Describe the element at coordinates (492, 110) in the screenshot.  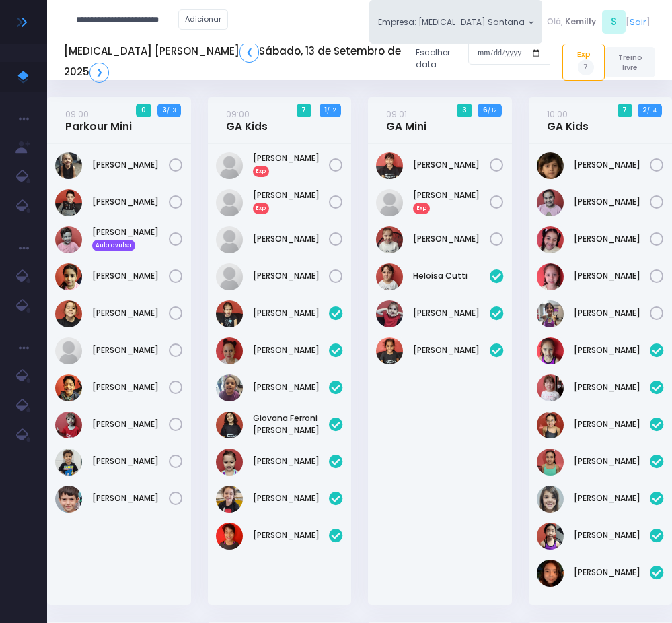
I see `small: / 12` at that location.